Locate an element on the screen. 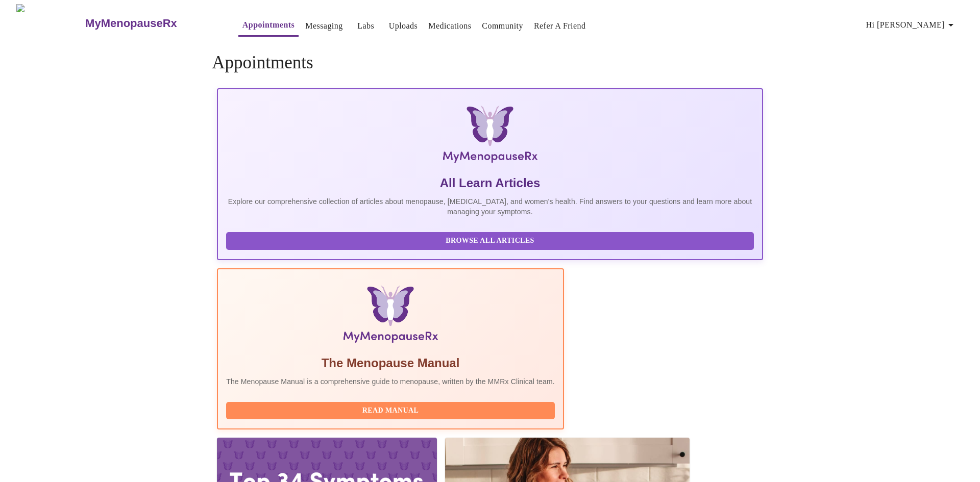 This screenshot has height=482, width=980. a: Refer a Friend is located at coordinates (560, 26).